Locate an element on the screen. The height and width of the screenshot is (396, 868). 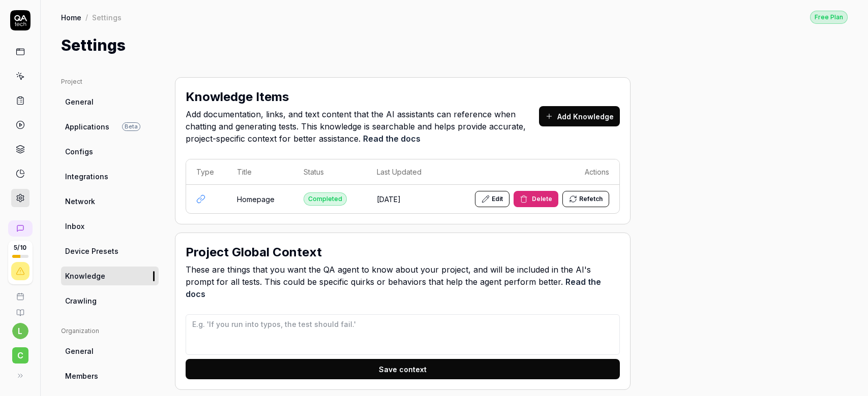
span: 5 / 10 is located at coordinates (20, 248).